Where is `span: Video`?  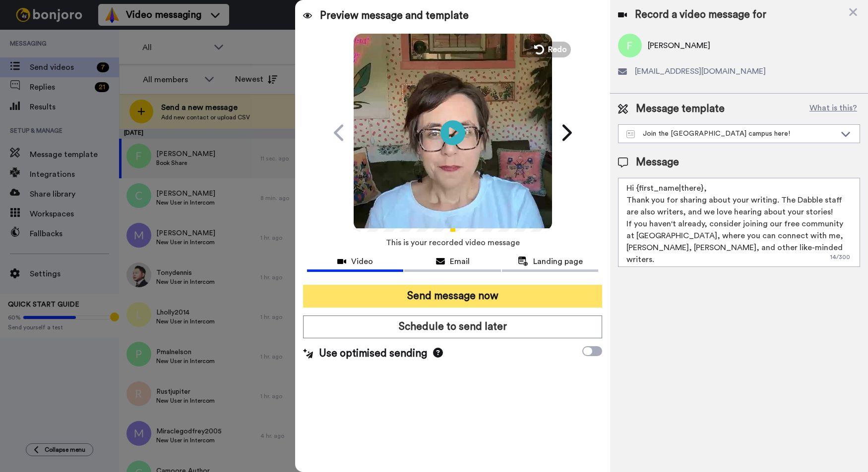
span: Video is located at coordinates (362, 262).